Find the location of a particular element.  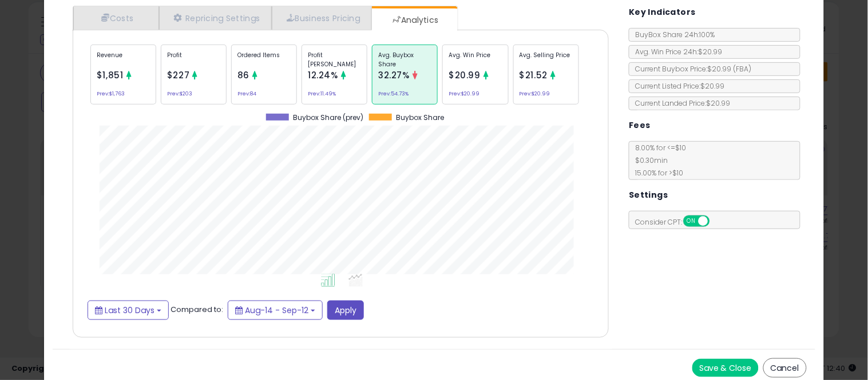

span: 86 is located at coordinates (243, 75).